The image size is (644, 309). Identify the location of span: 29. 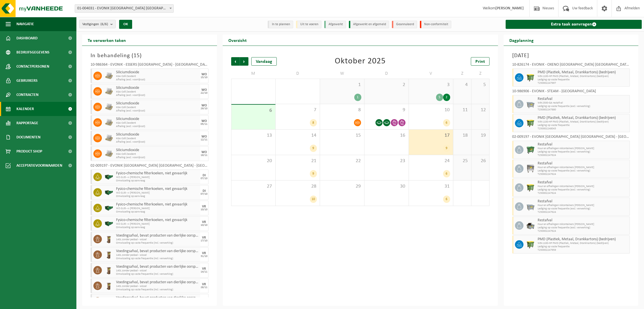
(342, 187).